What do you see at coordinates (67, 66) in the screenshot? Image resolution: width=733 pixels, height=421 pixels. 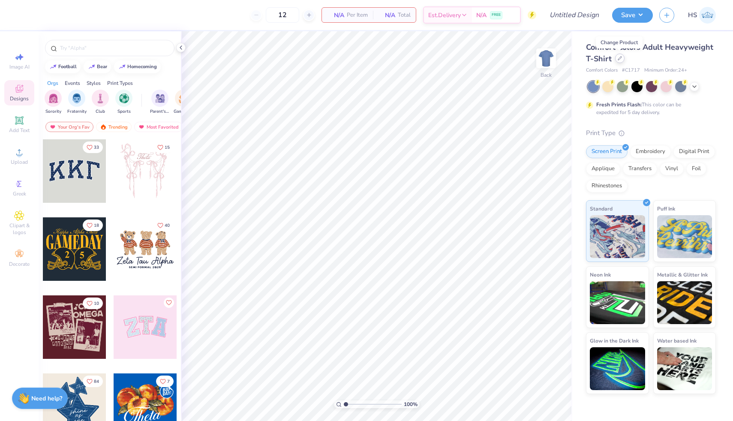 I see `div: football` at bounding box center [67, 66].